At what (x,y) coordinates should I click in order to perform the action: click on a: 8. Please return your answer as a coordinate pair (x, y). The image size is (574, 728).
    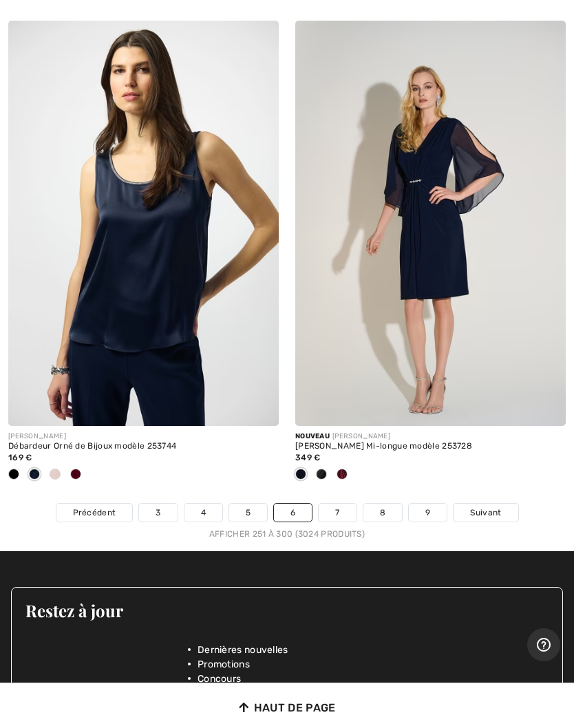
    Looking at the image, I should click on (383, 513).